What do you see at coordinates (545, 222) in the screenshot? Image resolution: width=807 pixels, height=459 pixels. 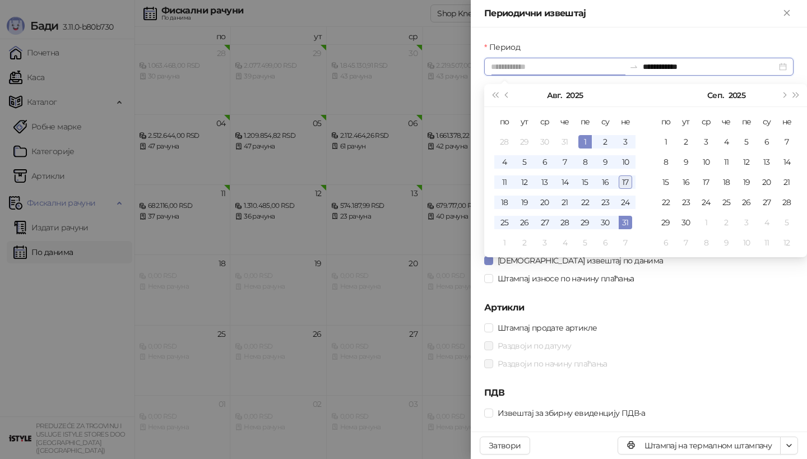 I see `div: 27` at bounding box center [545, 222].